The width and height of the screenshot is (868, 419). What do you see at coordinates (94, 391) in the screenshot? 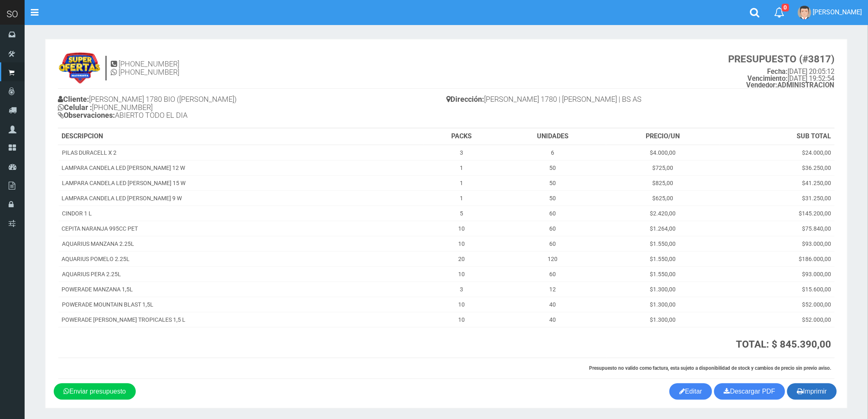
I see `a: Enviar presupuesto` at bounding box center [94, 391].